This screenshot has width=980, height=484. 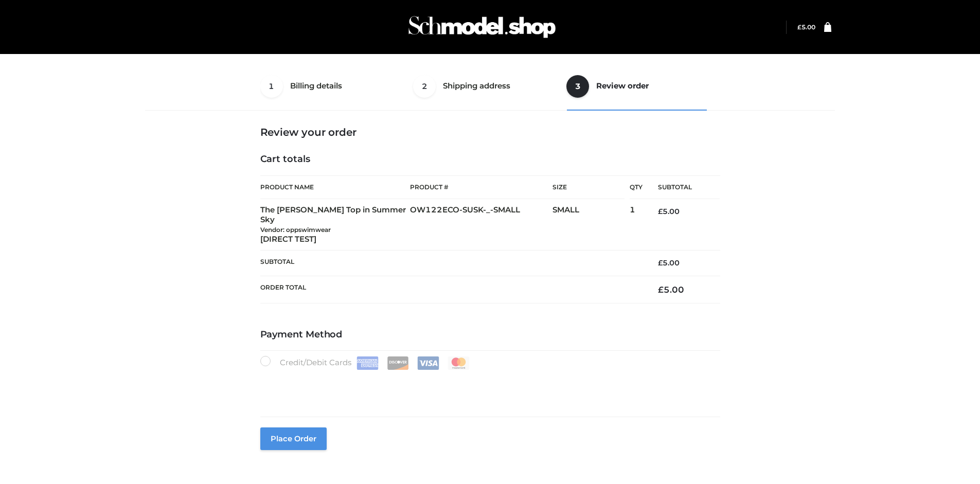 What do you see at coordinates (481, 225) in the screenshot?
I see `td: OW122ECO-SUSK-_-SMALL` at bounding box center [481, 225].